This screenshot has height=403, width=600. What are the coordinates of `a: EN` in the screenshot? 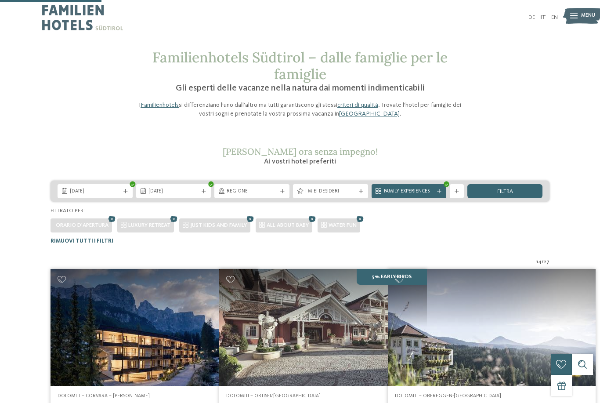 It's located at (554, 17).